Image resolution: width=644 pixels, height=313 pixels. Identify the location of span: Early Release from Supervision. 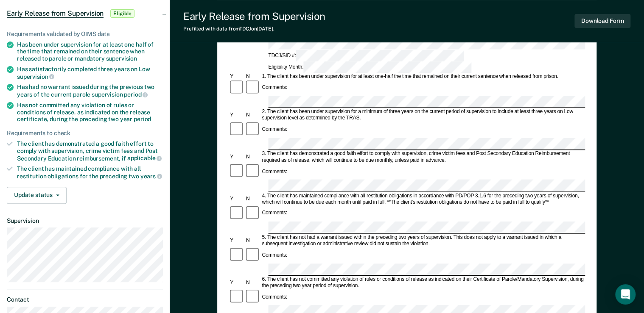
(55, 14).